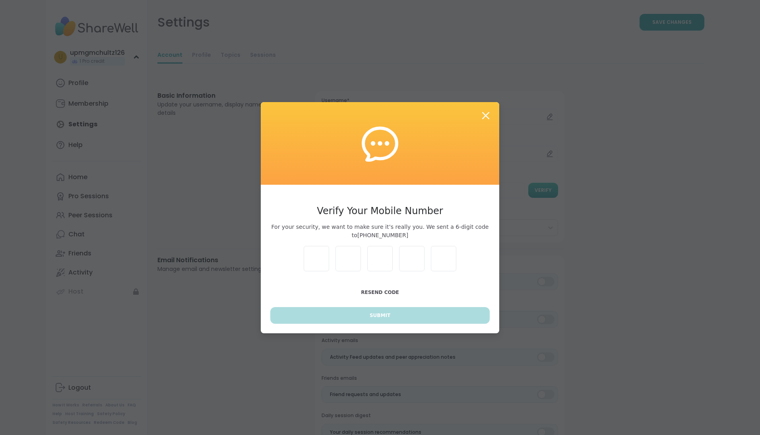  Describe the element at coordinates (380, 292) in the screenshot. I see `span: Resend Code` at that location.